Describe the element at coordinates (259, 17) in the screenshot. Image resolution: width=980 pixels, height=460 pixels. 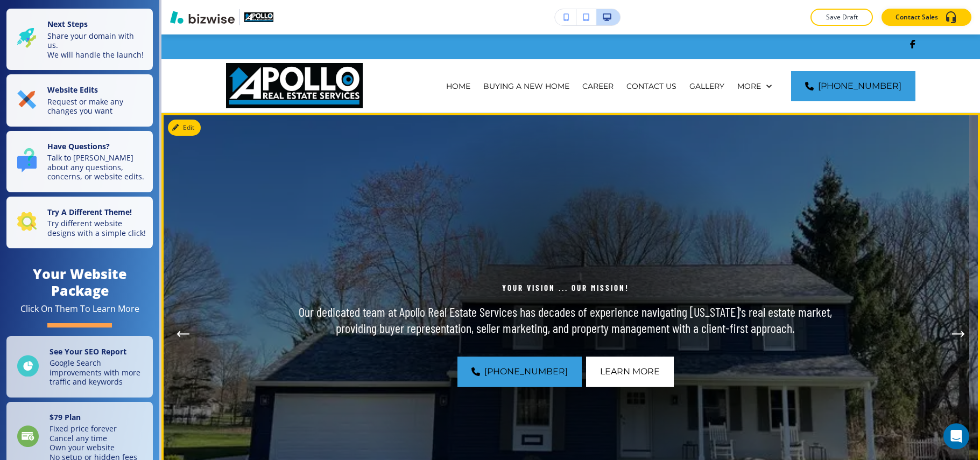
I see `img: Your Logo` at that location.